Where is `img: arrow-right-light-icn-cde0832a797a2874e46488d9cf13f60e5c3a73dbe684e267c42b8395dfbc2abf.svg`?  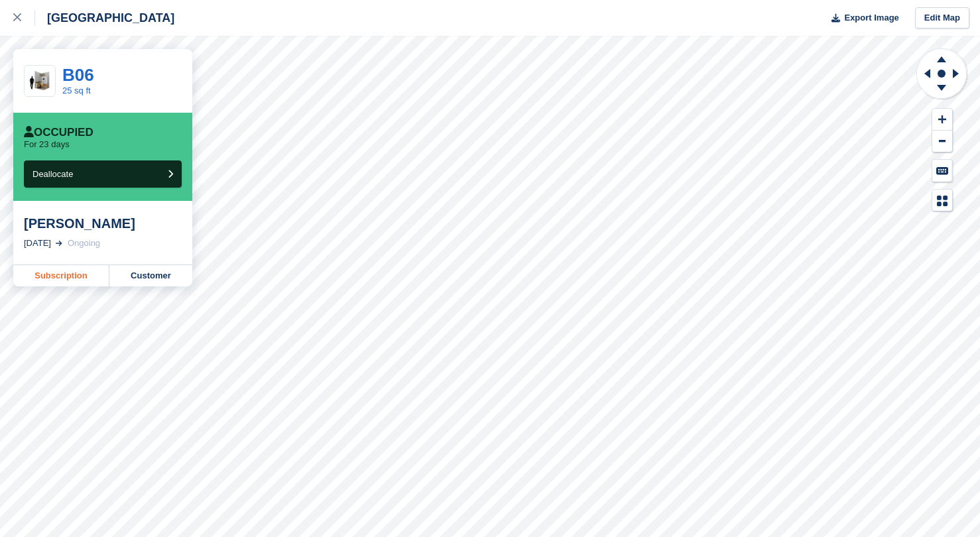 img: arrow-right-light-icn-cde0832a797a2874e46488d9cf13f60e5c3a73dbe684e267c42b8395dfbc2abf.svg is located at coordinates (59, 244).